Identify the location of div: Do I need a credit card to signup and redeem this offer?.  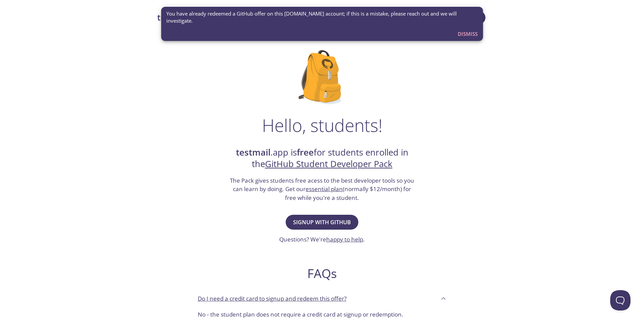
(322, 298).